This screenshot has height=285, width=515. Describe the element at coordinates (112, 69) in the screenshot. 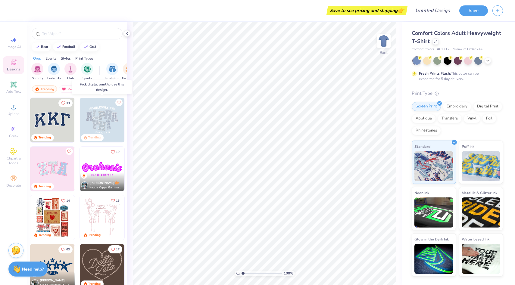

I see `img: Rush & Bid Image` at that location.